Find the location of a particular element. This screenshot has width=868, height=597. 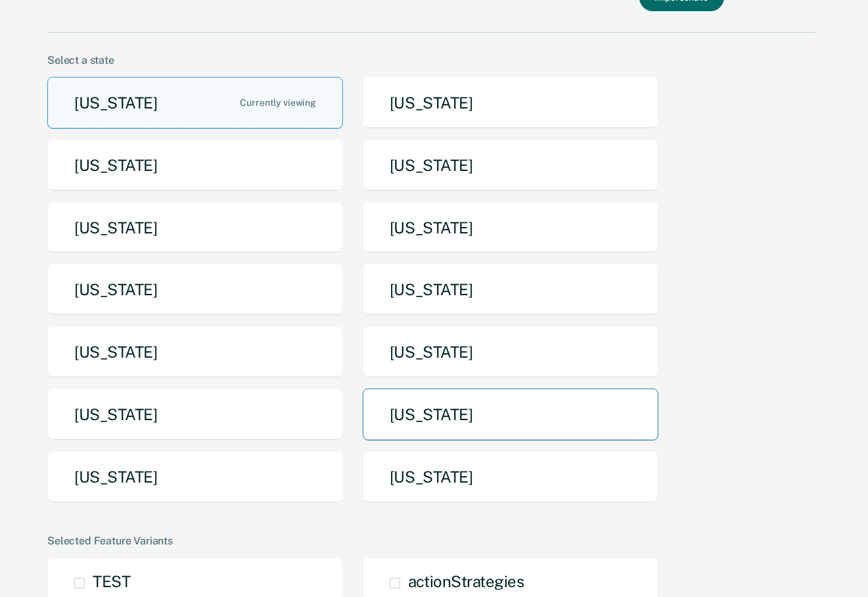

span: TEST is located at coordinates (111, 581).